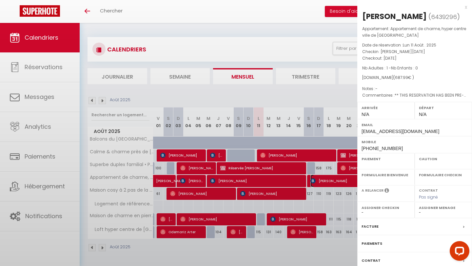  Describe the element at coordinates (386, 175) in the screenshot. I see `label: Formulaire Bienvenue` at that location.